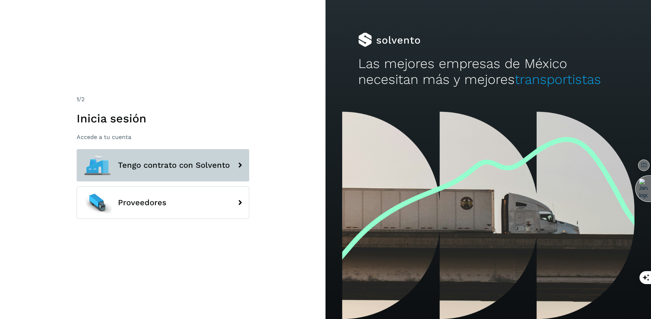 The height and width of the screenshot is (319, 651). I want to click on span: transportistas, so click(558, 79).